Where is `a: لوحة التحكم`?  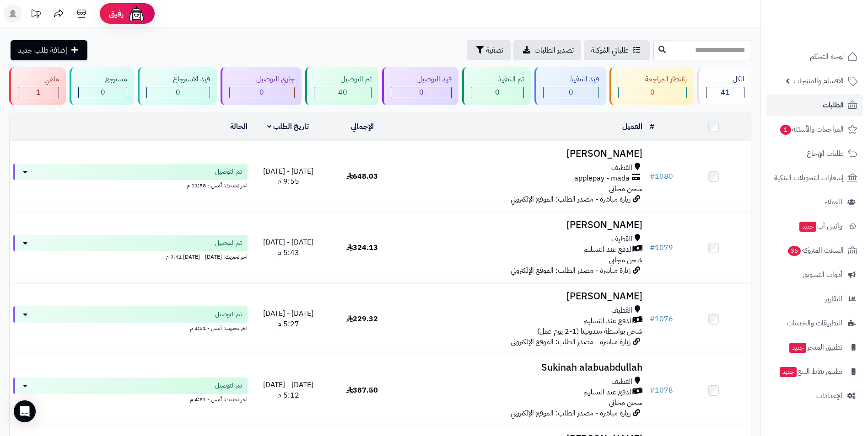 a: لوحة التحكم is located at coordinates (814, 57).